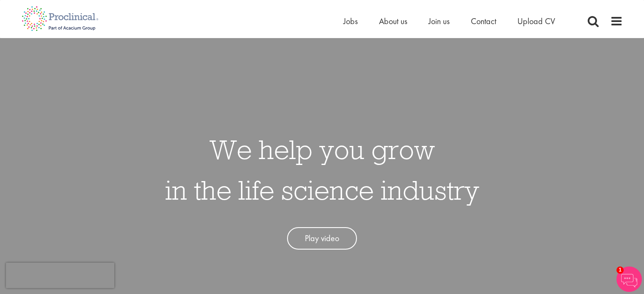 The image size is (644, 294). Describe the element at coordinates (629, 279) in the screenshot. I see `img: Chatbot` at that location.